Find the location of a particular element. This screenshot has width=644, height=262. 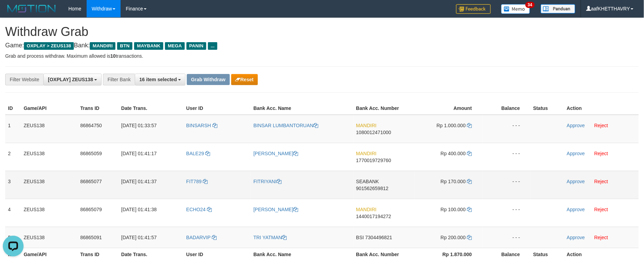

span: BTN is located at coordinates (125, 46).